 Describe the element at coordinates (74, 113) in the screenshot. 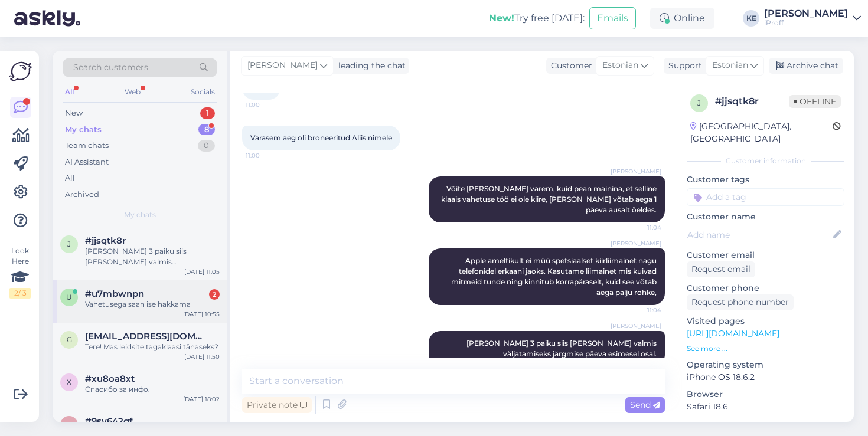

I see `div: New` at that location.